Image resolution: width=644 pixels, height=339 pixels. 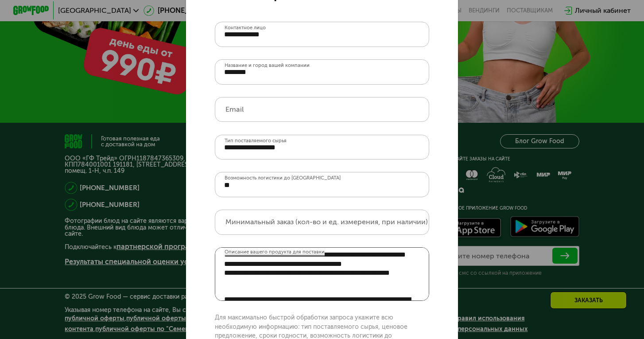 I want to click on label: Email, so click(x=234, y=109).